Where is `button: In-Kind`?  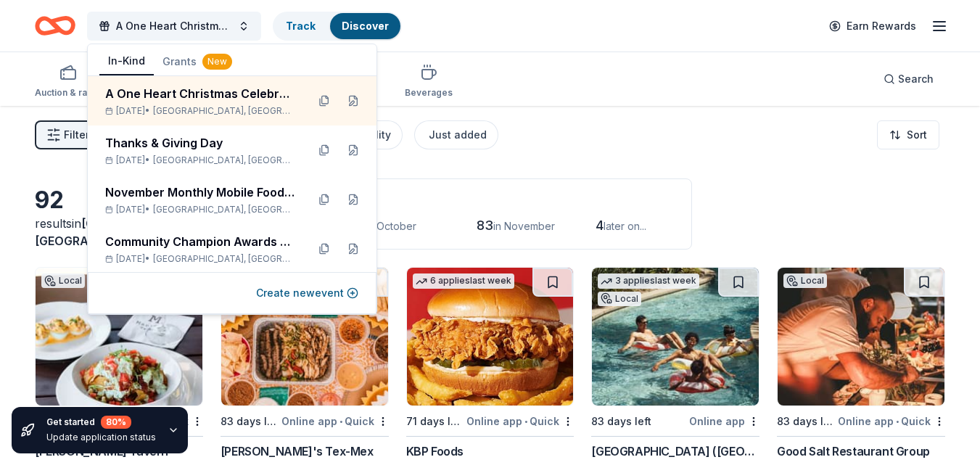 button: In-Kind is located at coordinates (126, 62).